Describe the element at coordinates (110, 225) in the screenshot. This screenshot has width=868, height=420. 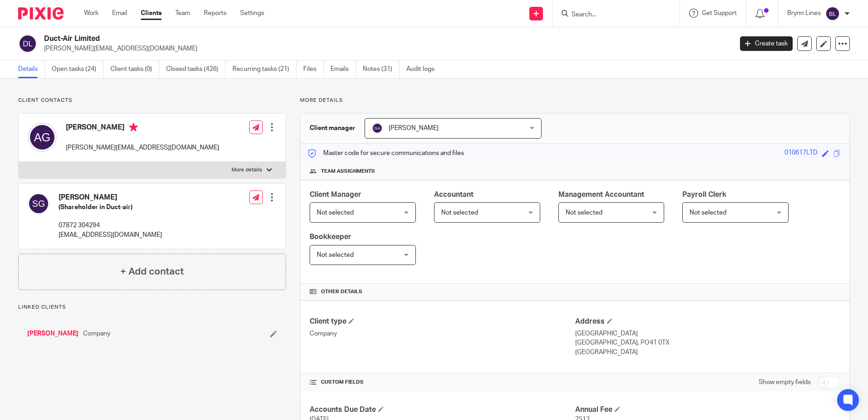
I see `p: 07872 304294` at that location.